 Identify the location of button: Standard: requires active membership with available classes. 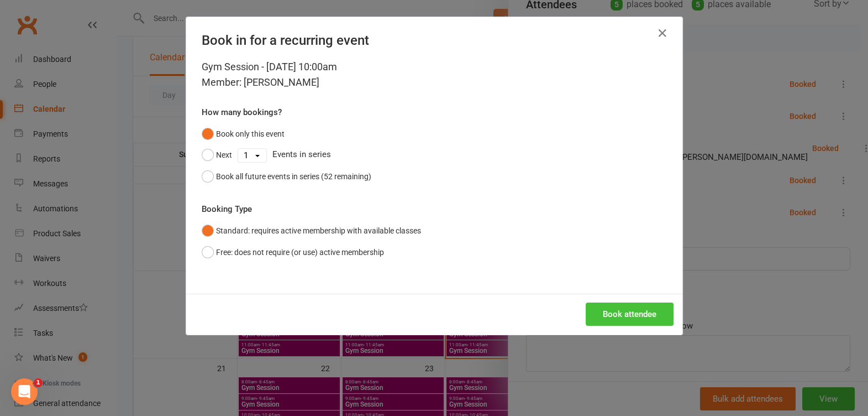
(311, 231).